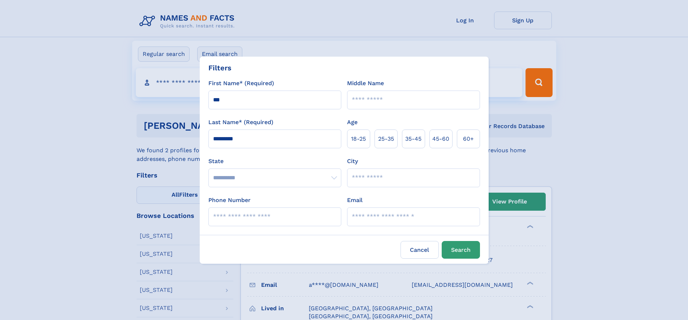 The width and height of the screenshot is (688, 320). Describe the element at coordinates (386, 139) in the screenshot. I see `span: 25‑35` at that location.